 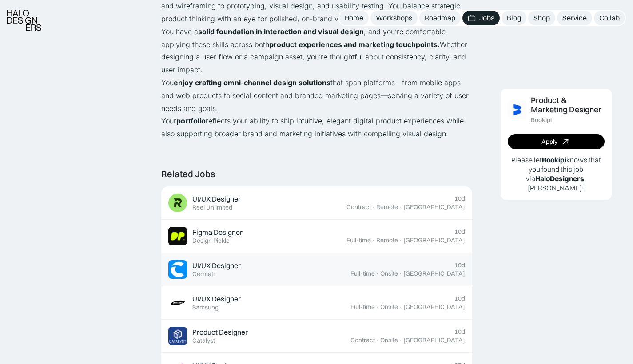 What do you see at coordinates (203, 341) in the screenshot?
I see `div: Catalyst` at bounding box center [203, 341].